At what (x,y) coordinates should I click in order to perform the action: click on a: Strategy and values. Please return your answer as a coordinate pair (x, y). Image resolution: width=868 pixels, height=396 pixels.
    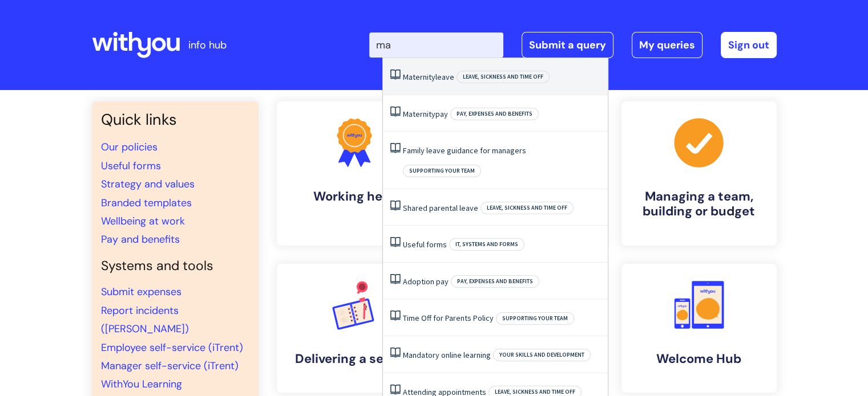
    Looking at the image, I should click on (148, 184).